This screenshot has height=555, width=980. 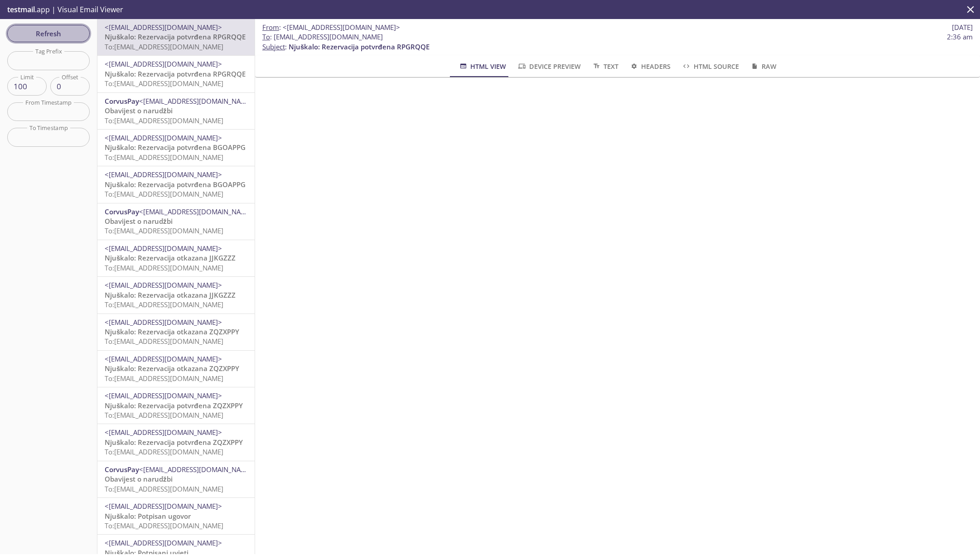 I want to click on span: HTML View, so click(x=482, y=66).